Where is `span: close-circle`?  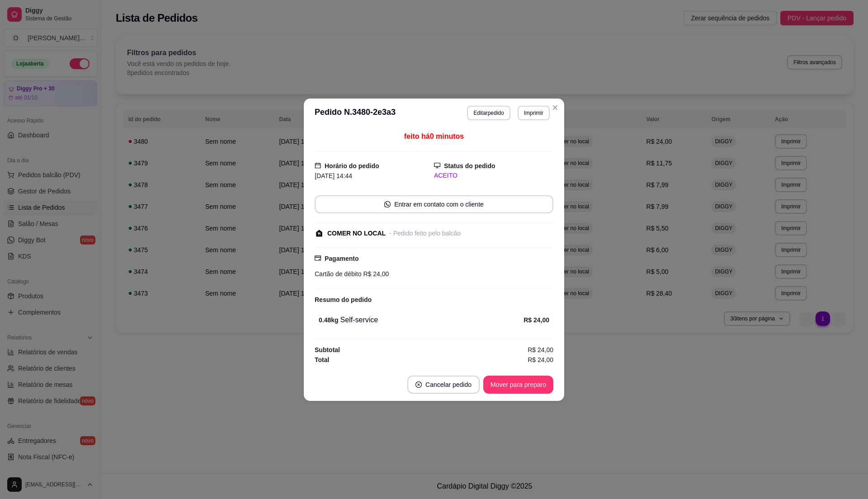 span: close-circle is located at coordinates (418, 385).